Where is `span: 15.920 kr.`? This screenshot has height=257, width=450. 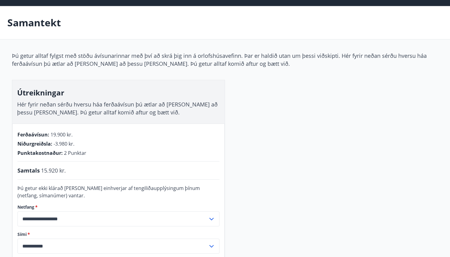 span: 15.920 kr. is located at coordinates (53, 170).